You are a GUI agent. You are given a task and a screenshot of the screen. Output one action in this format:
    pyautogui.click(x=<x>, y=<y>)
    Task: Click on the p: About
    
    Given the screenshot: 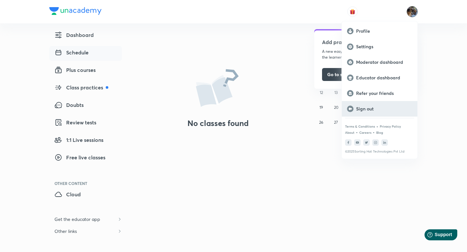 What is the action you would take?
    pyautogui.click(x=350, y=133)
    